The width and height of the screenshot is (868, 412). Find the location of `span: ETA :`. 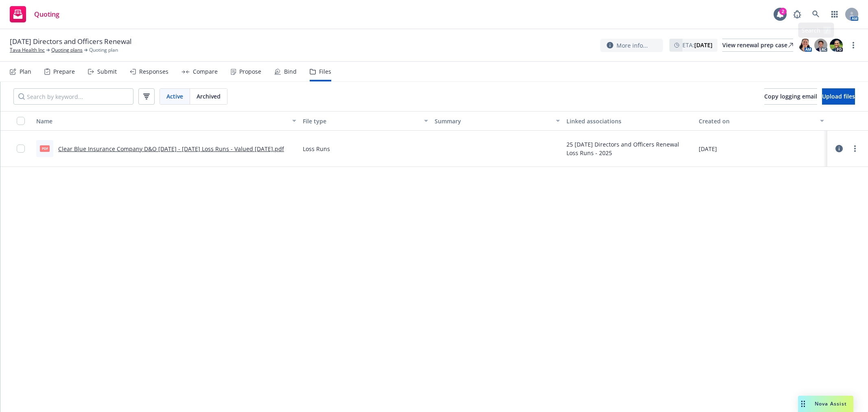

span: ETA : is located at coordinates (698, 45).